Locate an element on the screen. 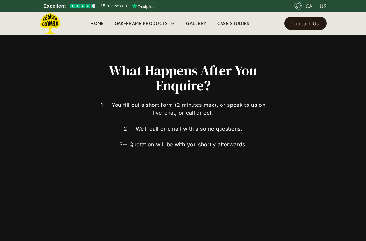 The height and width of the screenshot is (241, 366). a: Gallery is located at coordinates (196, 23).